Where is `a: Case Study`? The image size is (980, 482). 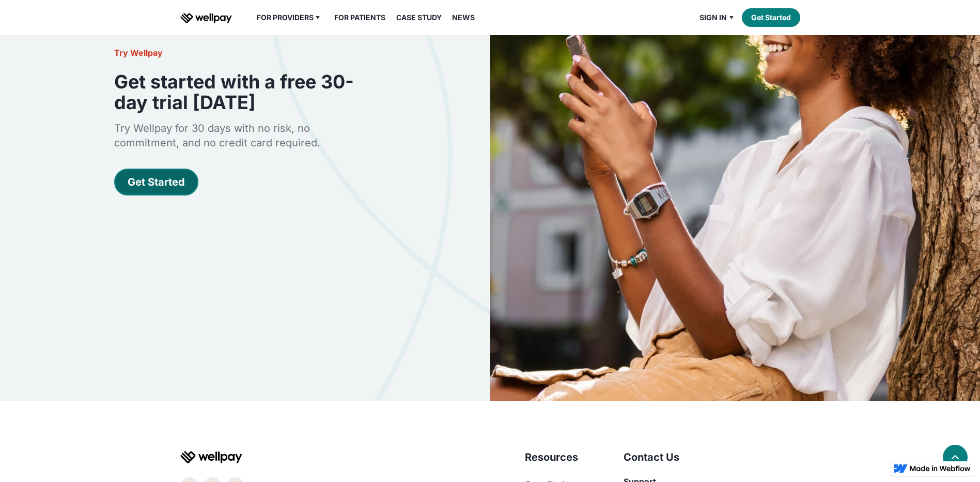 a: Case Study is located at coordinates (419, 17).